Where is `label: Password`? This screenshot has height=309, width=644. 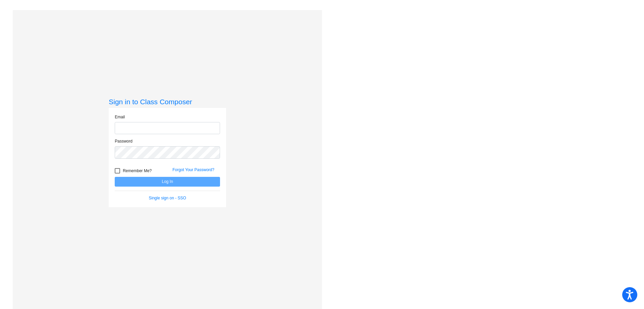
label: Password is located at coordinates (124, 141).